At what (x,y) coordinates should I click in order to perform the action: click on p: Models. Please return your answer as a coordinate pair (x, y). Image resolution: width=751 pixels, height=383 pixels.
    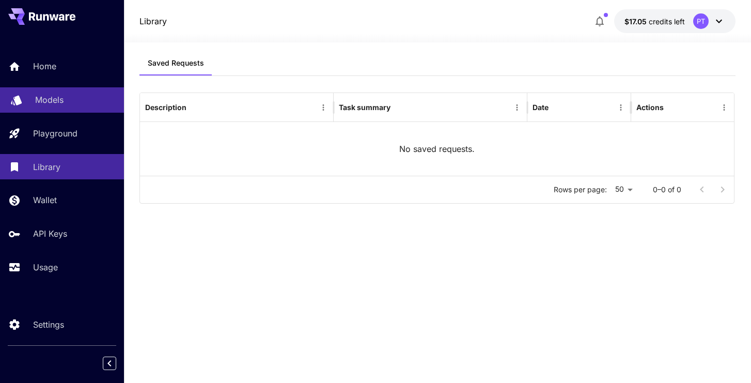
    Looking at the image, I should click on (49, 100).